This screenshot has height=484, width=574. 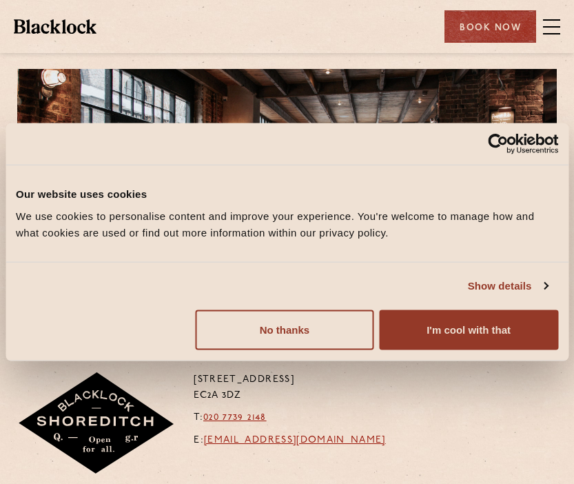 I want to click on img: BL_Textured_Logo-footer-cropped.svg, so click(x=55, y=26).